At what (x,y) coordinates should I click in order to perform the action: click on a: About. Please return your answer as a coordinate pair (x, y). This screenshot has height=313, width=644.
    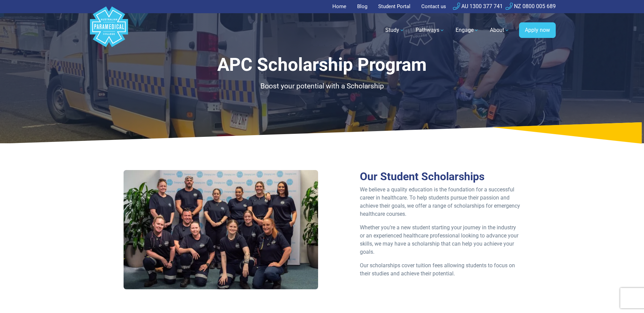
    Looking at the image, I should click on (499, 30).